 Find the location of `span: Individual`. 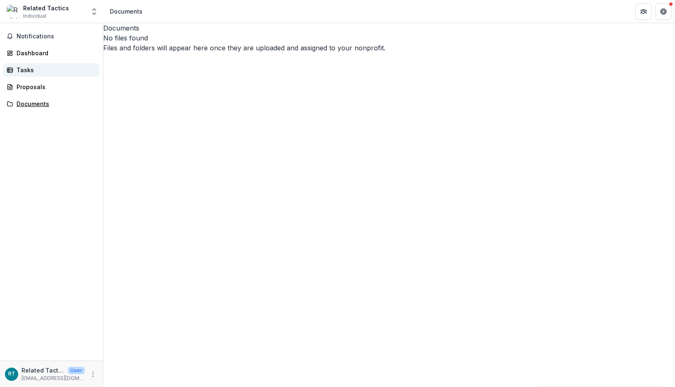

span: Individual is located at coordinates (35, 16).